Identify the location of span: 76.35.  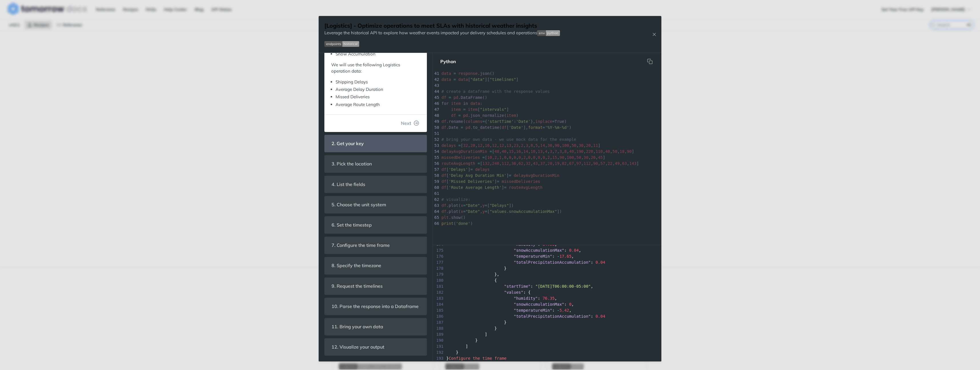
(549, 298).